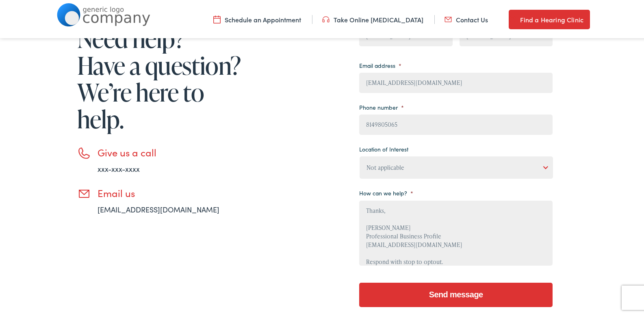 Image resolution: width=644 pixels, height=314 pixels. Describe the element at coordinates (119, 167) in the screenshot. I see `a: xxx-xxx-xxxx` at that location.